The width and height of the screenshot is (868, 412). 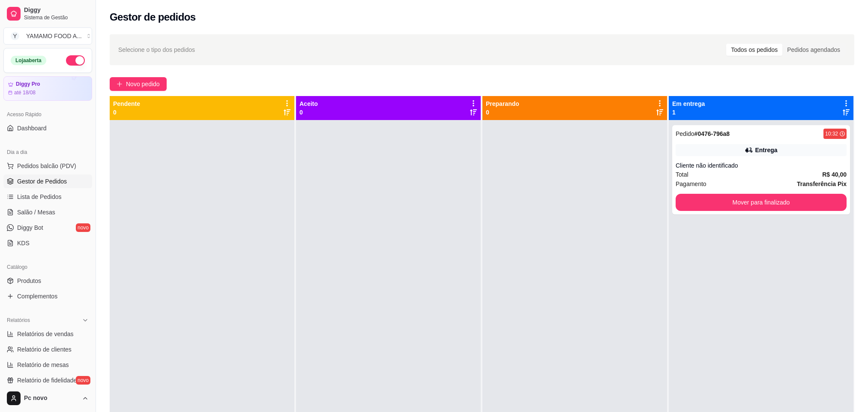 What do you see at coordinates (36, 213) in the screenshot?
I see `span: Salão / Mesas` at bounding box center [36, 213].